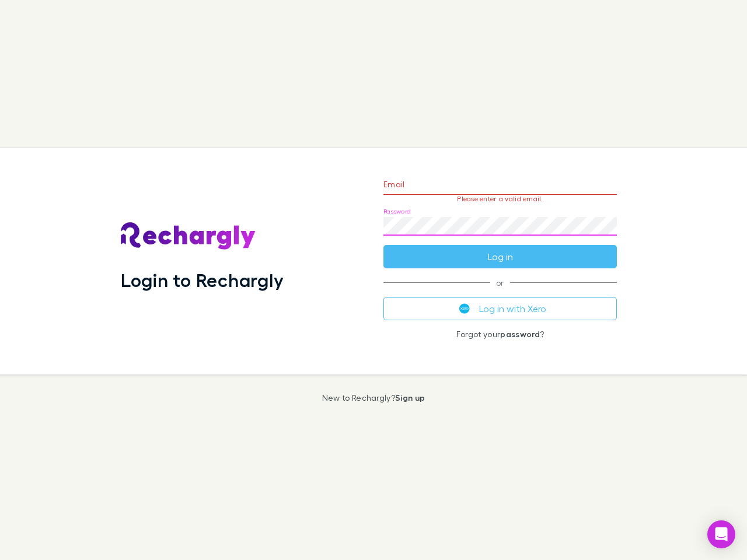 The height and width of the screenshot is (560, 747). Describe the element at coordinates (409, 397) in the screenshot. I see `a: Sign up` at that location.